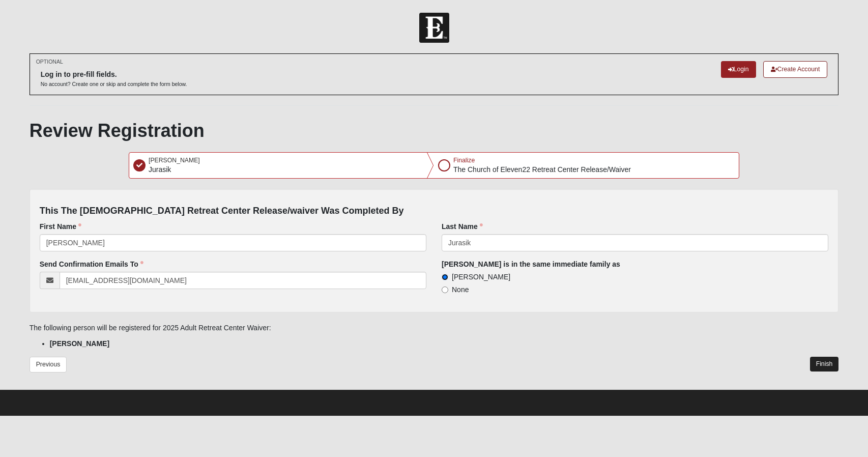  What do you see at coordinates (434, 130) in the screenshot?
I see `h1: Review Registration` at bounding box center [434, 130].